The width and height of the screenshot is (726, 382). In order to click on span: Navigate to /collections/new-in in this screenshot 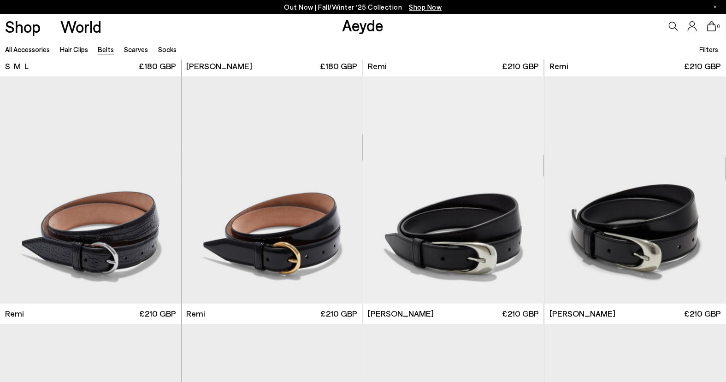, I will do `click(426, 7)`.